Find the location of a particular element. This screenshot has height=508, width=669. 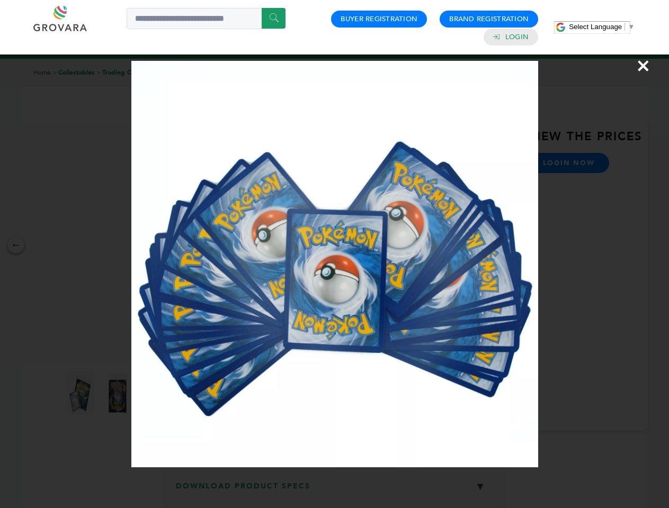

input: Search a product or brand... is located at coordinates (206, 19).